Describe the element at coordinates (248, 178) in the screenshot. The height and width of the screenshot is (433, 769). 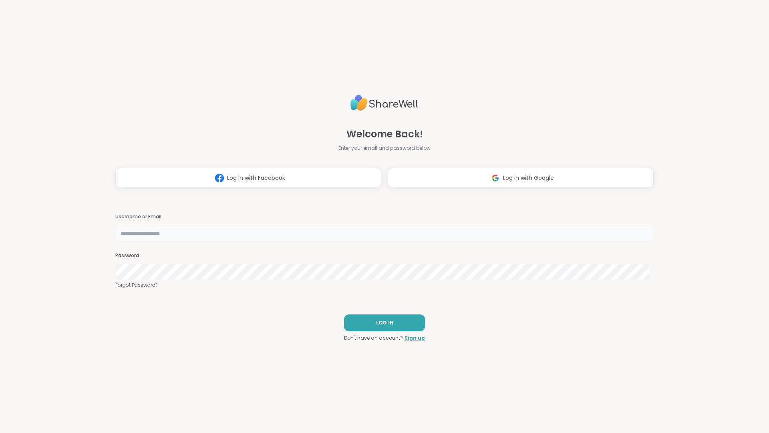
I see `button: Log in with Facebook` at that location.